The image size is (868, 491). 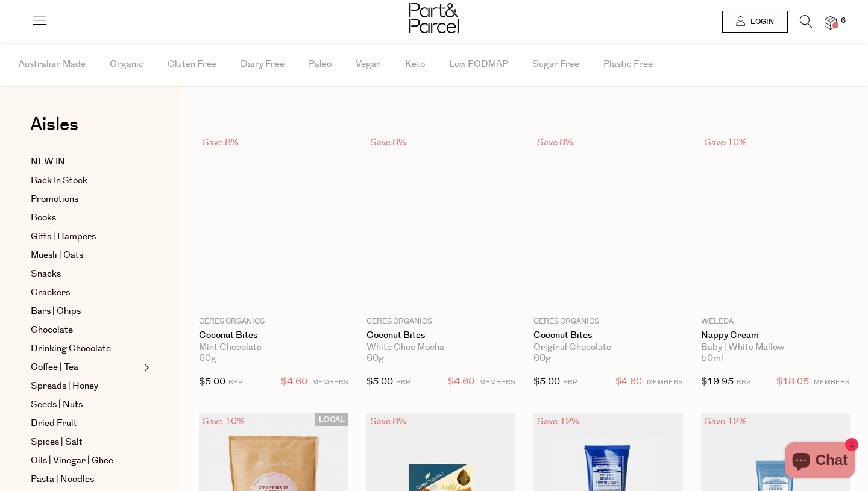 What do you see at coordinates (54, 199) in the screenshot?
I see `span: Promotions` at bounding box center [54, 199].